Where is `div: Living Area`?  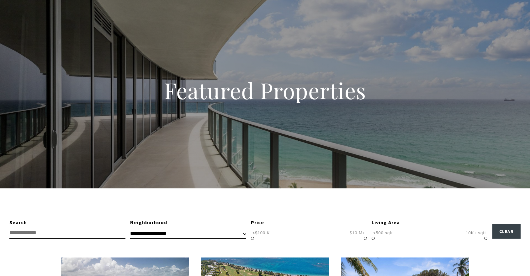 div: Living Area is located at coordinates (430, 222).